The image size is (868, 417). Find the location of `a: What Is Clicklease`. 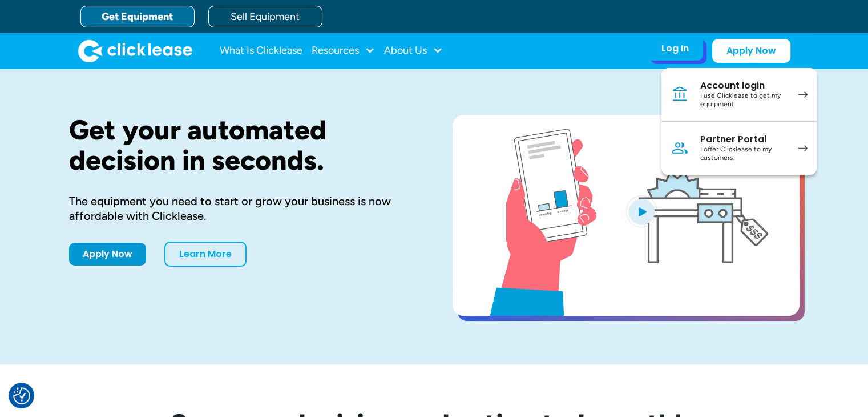

a: What Is Clicklease is located at coordinates (261, 50).